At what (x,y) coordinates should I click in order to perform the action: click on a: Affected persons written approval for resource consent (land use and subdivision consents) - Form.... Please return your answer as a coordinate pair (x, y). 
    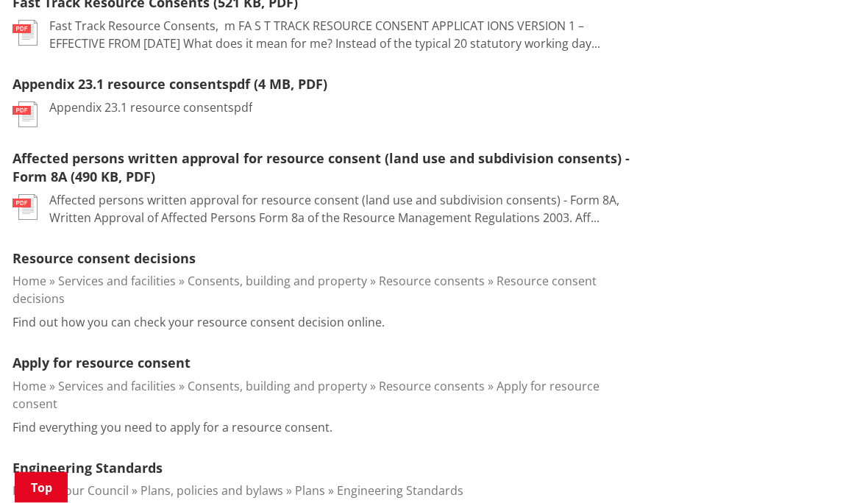
    Looking at the image, I should click on (320, 167).